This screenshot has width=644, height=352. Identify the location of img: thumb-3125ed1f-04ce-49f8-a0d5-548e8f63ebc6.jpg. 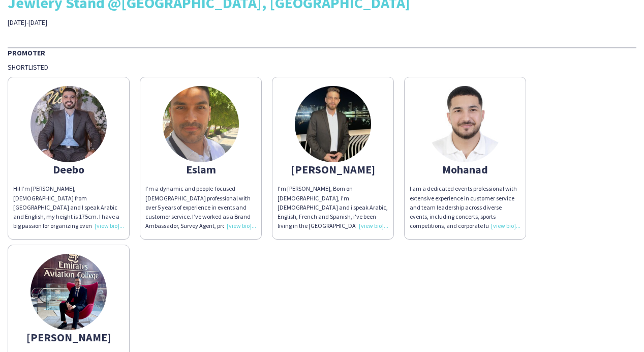
(68, 292).